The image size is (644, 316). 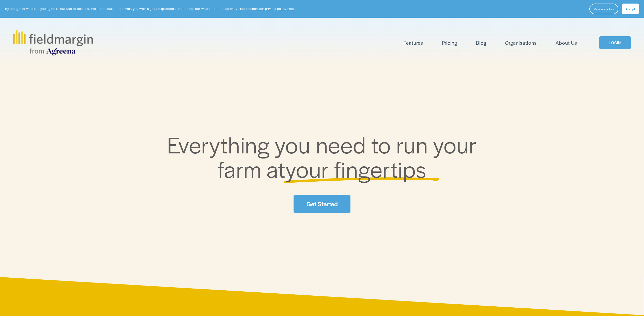 I want to click on a: LOGIN, so click(x=615, y=43).